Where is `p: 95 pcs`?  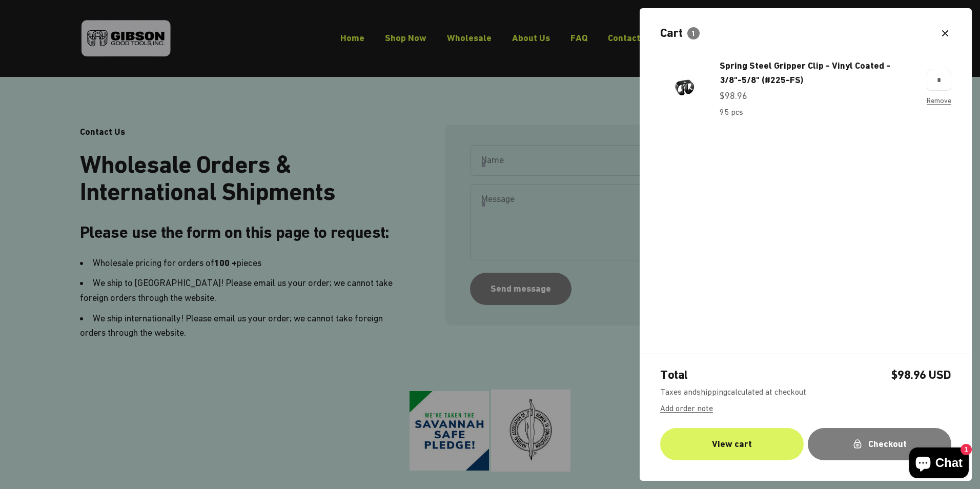
p: 95 pcs is located at coordinates (732, 112).